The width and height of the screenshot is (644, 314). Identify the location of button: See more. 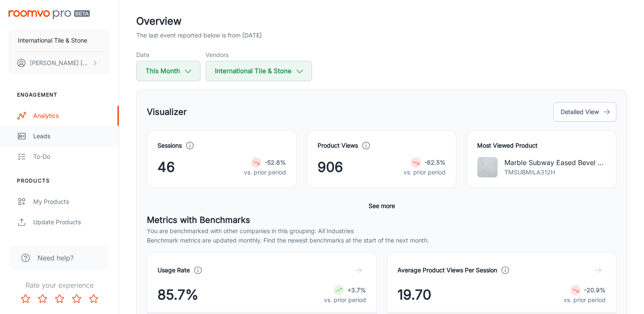
(382, 206).